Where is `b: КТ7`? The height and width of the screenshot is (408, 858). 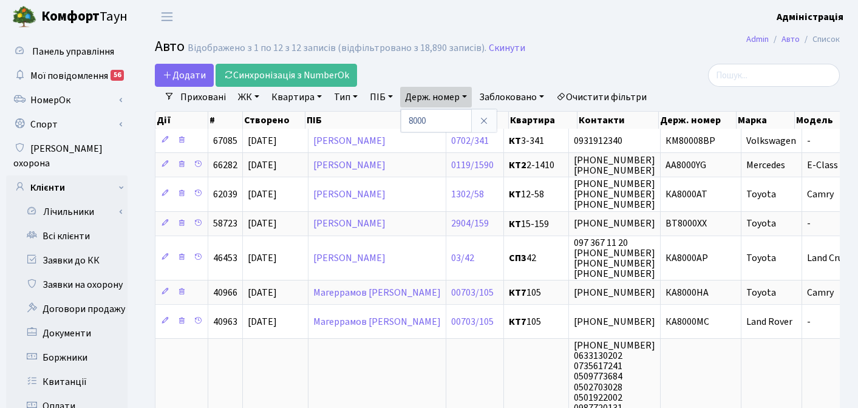
b: КТ7 is located at coordinates (517, 322).